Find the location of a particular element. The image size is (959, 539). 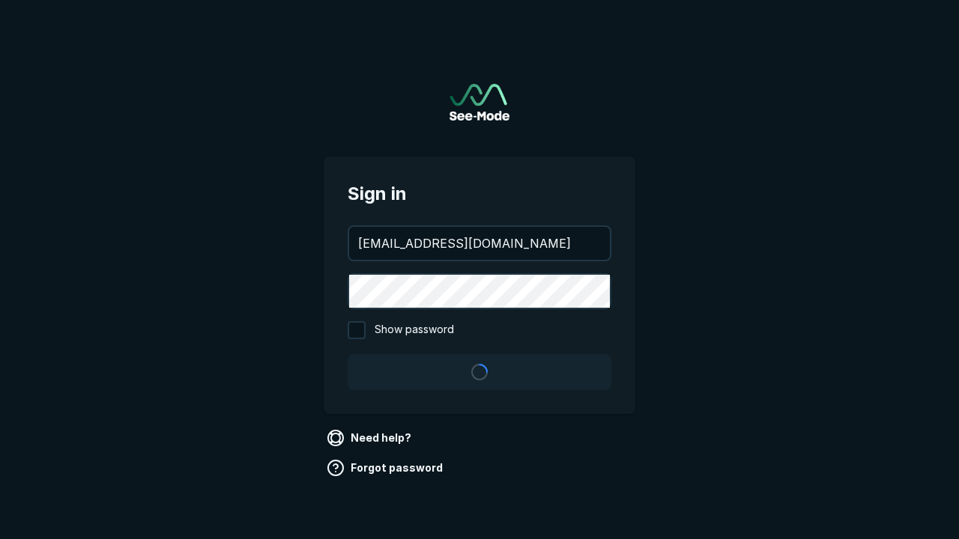

img: See-Mode Logo is located at coordinates (479, 102).